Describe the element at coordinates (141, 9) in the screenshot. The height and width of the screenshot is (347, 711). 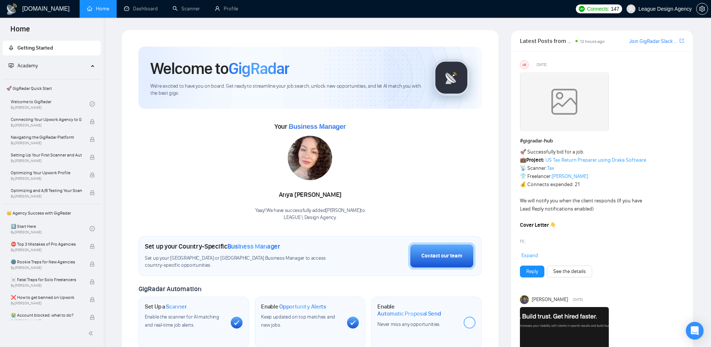
I see `a: dashboardDashboard` at that location.